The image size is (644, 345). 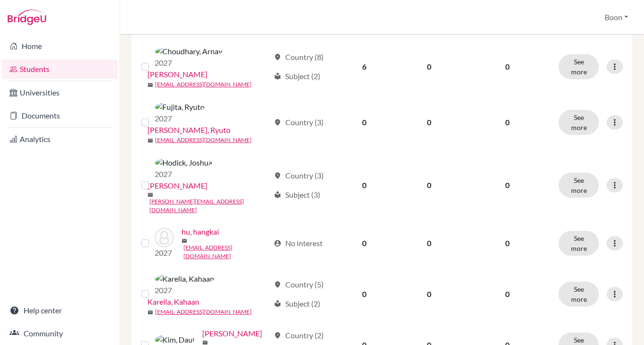 I want to click on div: Country (2), so click(x=298, y=335).